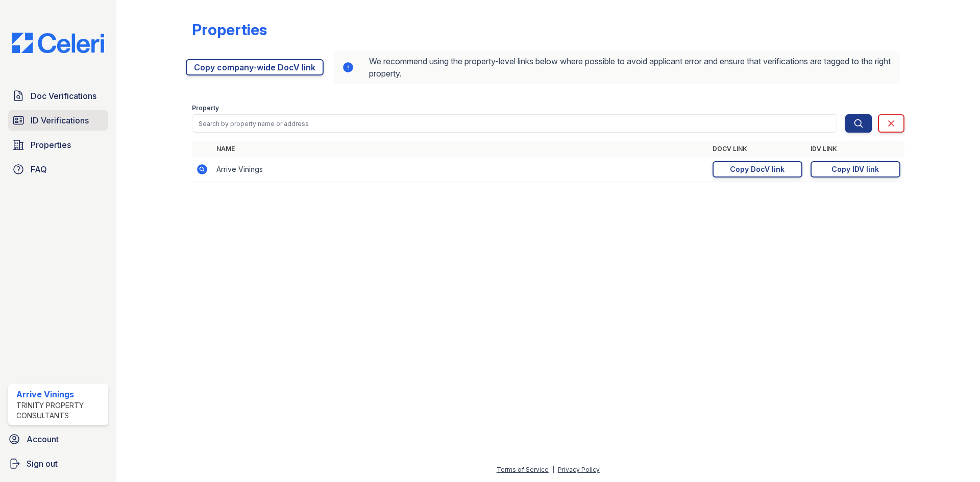  Describe the element at coordinates (58, 145) in the screenshot. I see `a: Properties` at that location.